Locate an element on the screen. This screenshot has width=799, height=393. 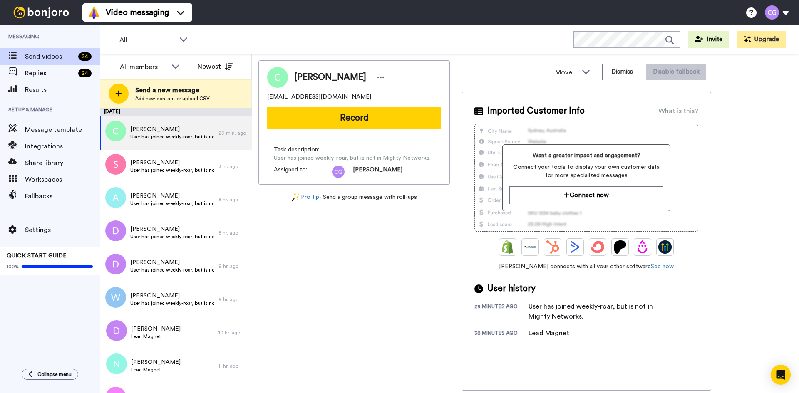
div: 30 minutes ago is located at coordinates (502, 334).